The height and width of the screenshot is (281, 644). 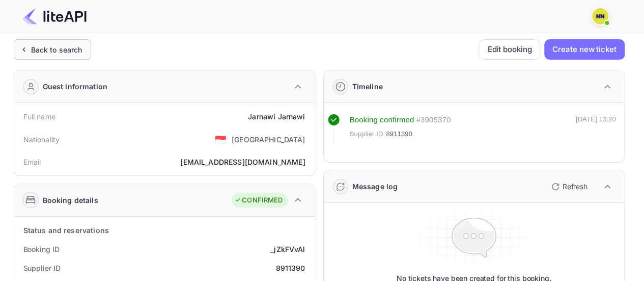 I want to click on span: Supplier ID:, so click(x=368, y=134).